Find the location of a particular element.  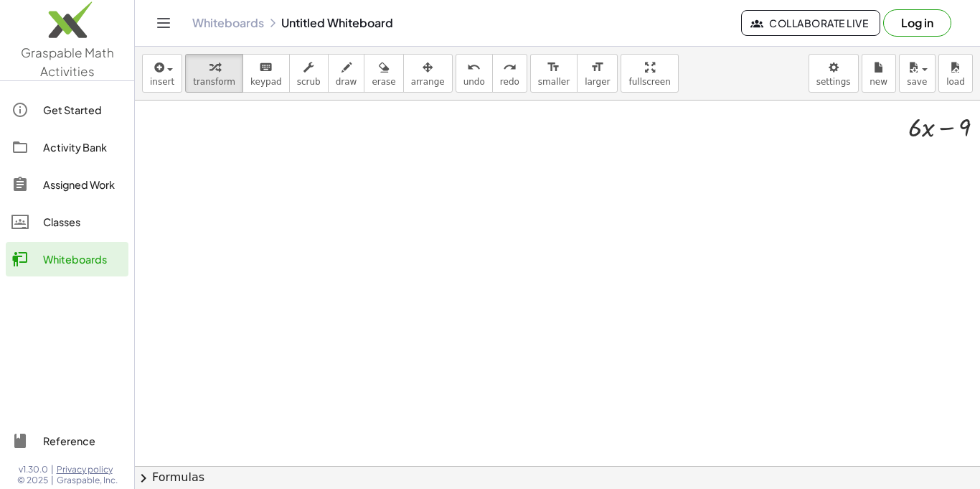

button: chevron_rightFormulas is located at coordinates (558, 478).